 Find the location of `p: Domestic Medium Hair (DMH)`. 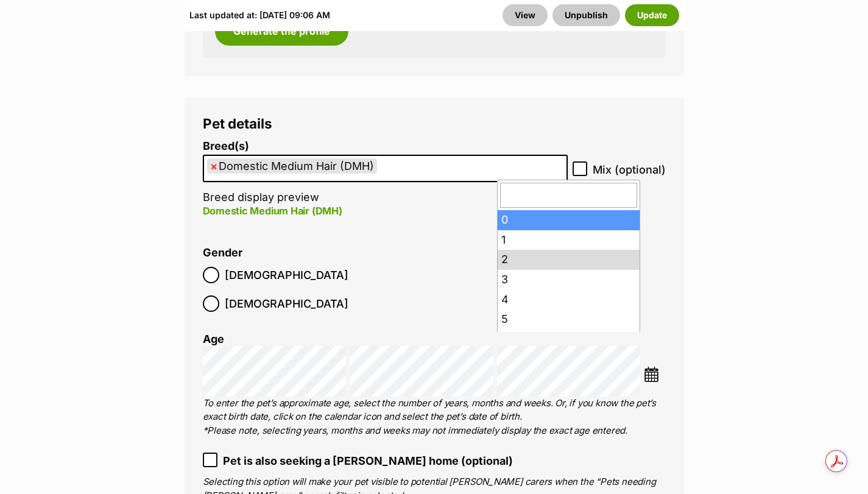

p: Domestic Medium Hair (DMH) is located at coordinates (385, 210).